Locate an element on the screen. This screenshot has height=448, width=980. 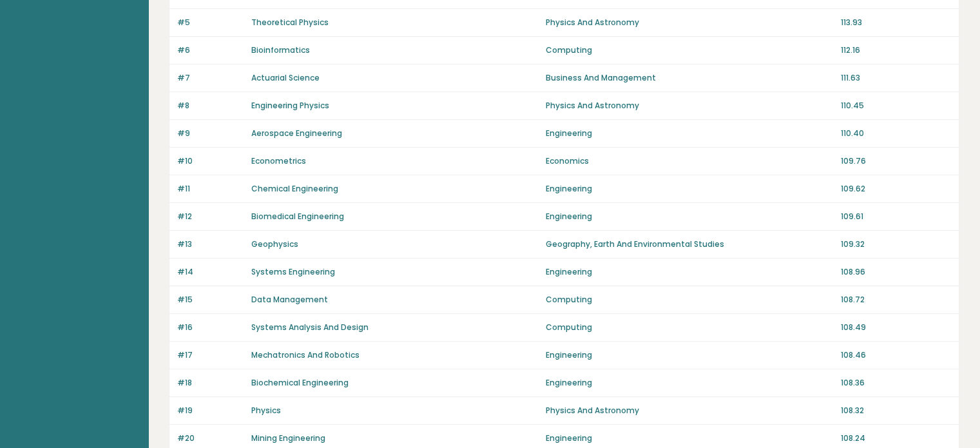
p: Economics is located at coordinates (689, 161).